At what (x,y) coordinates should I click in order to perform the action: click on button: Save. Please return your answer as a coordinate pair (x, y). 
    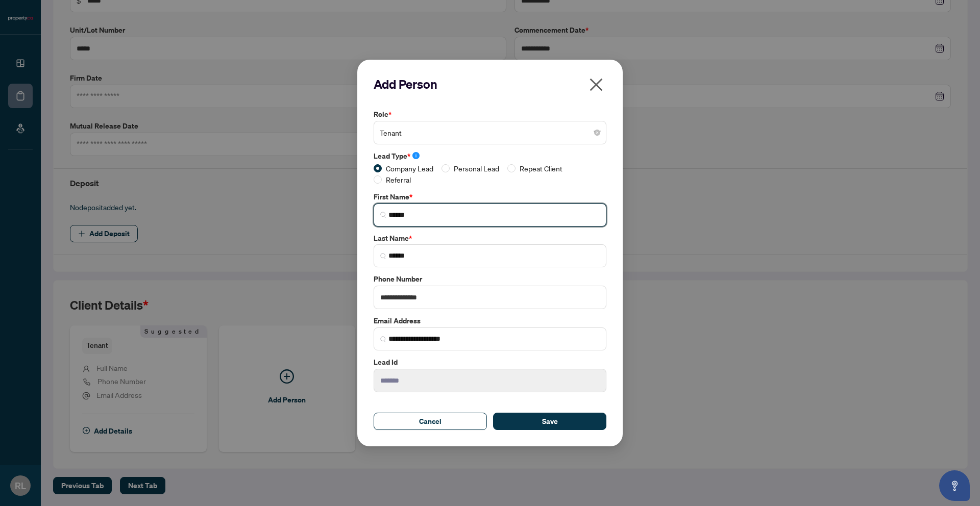
    Looking at the image, I should click on (549, 422).